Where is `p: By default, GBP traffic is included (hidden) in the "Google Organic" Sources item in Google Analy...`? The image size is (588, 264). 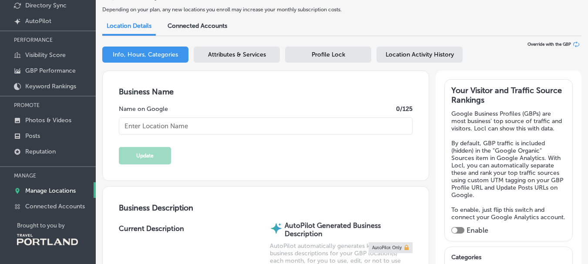 p: By default, GBP traffic is included (hidden) in the "Google Organic" Sources item in Google Analy... is located at coordinates (509, 169).